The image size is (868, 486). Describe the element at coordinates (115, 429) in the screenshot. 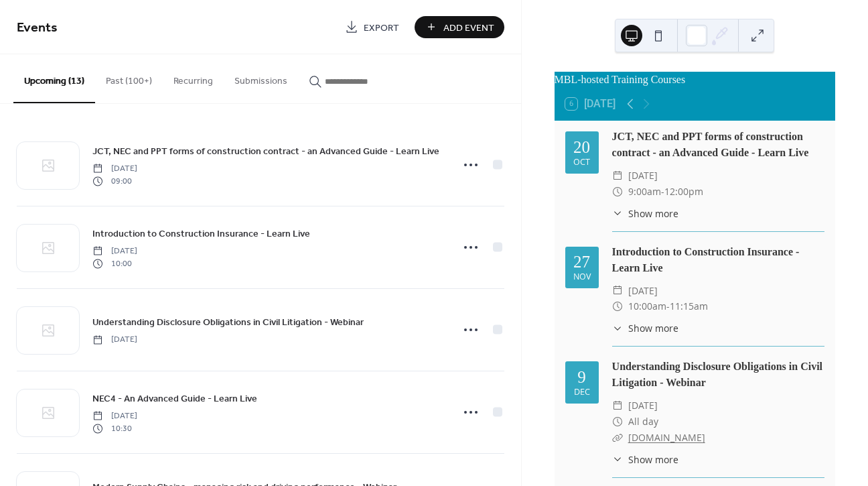

I see `span: 10:30` at that location.